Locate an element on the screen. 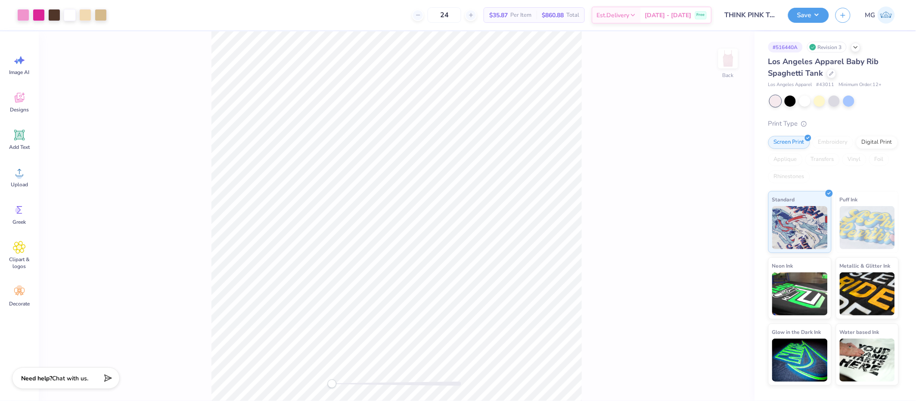  span: Greek is located at coordinates (19, 222).